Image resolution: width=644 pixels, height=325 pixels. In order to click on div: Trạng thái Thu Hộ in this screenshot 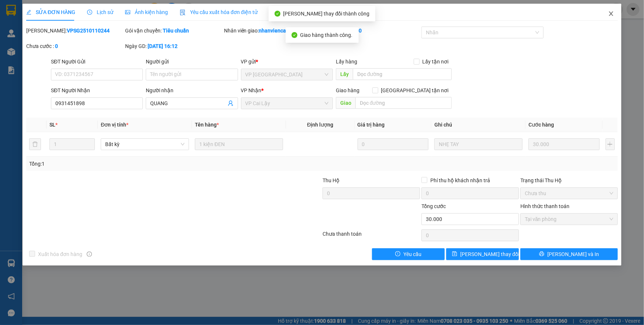, I will do `click(569, 181)`.